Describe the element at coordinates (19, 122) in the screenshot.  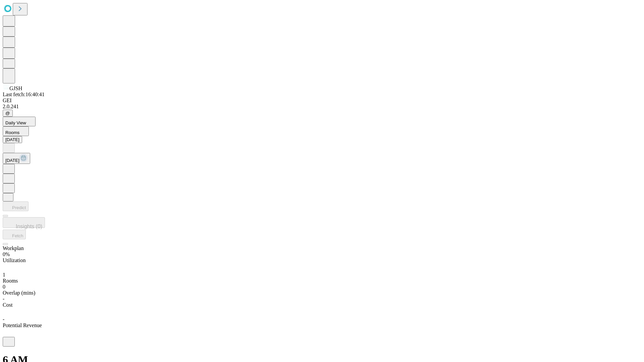
I see `button: Daily View` at that location.